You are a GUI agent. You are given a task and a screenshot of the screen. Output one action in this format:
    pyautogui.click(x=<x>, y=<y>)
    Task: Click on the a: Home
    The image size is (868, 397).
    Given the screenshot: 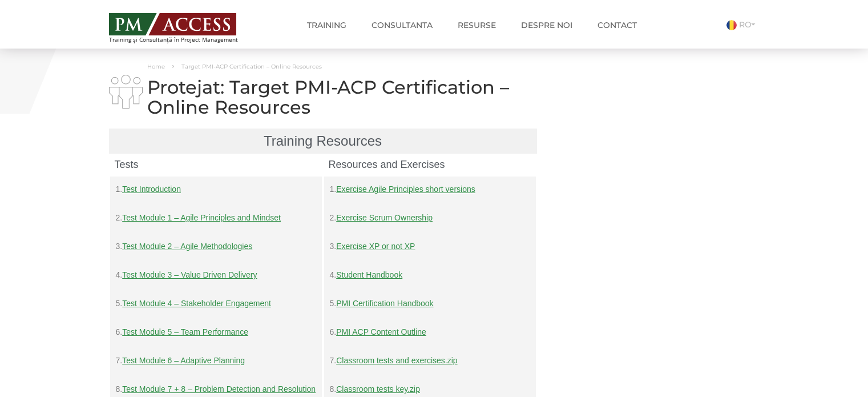 What is the action you would take?
    pyautogui.click(x=156, y=67)
    